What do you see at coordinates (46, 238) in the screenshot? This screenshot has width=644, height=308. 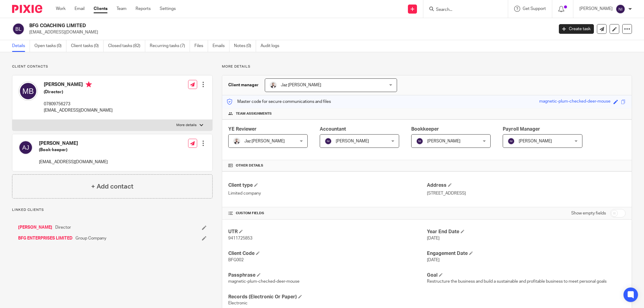 I see `a: BFG ENTERPRISES LIMITED` at bounding box center [46, 238].